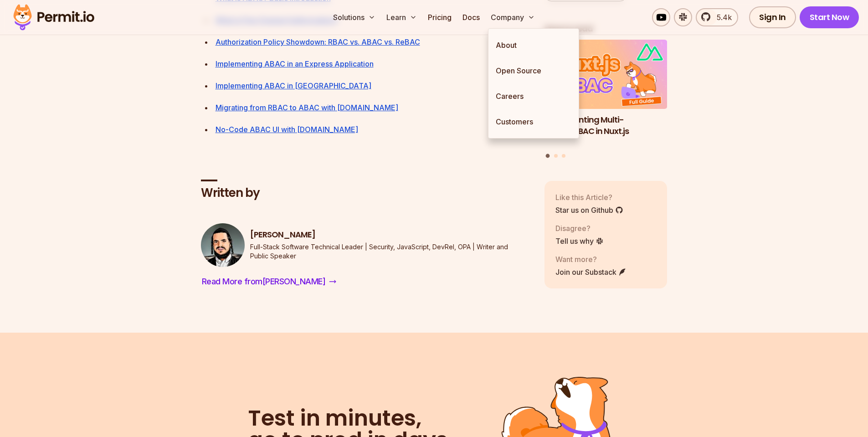 The height and width of the screenshot is (437, 868). I want to click on img: Gabriel L. Manor, so click(223, 245).